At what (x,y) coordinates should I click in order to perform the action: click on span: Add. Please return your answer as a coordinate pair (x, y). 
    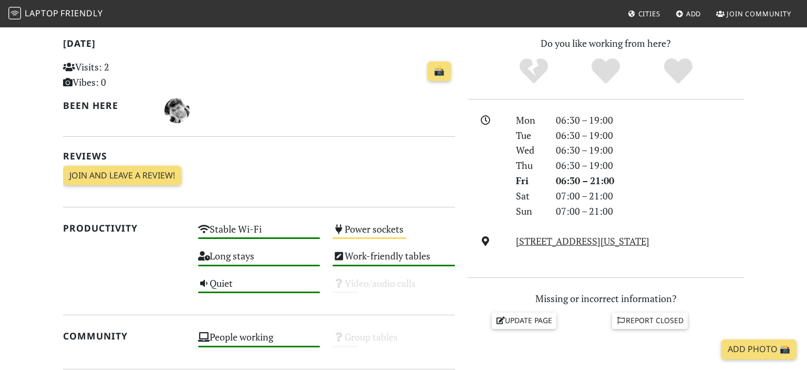
    Looking at the image, I should click on (694, 14).